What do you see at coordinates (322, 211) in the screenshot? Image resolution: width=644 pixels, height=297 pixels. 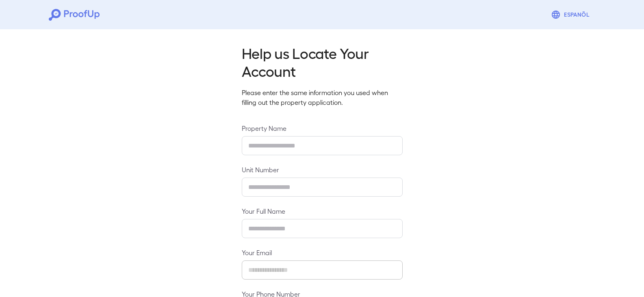 I see `label: Your Full Name` at bounding box center [322, 211].